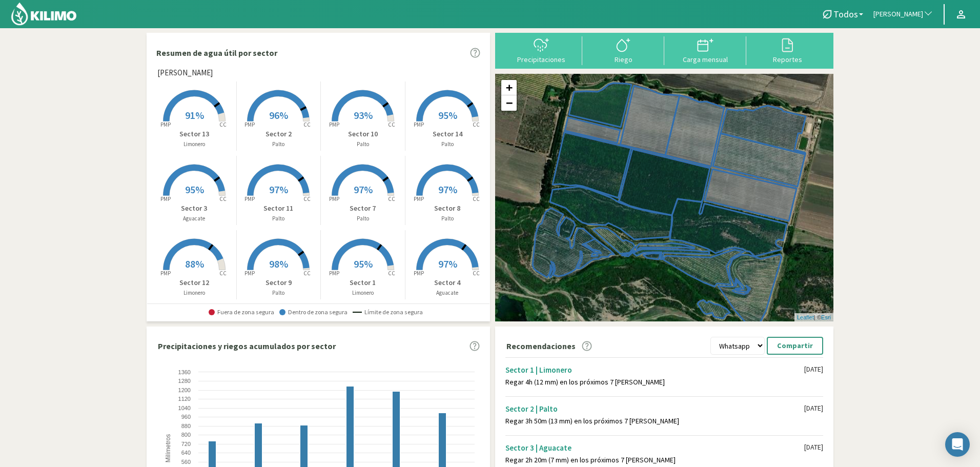  Describe the element at coordinates (217, 53) in the screenshot. I see `p: Resumen de agua útil por sector` at that location.